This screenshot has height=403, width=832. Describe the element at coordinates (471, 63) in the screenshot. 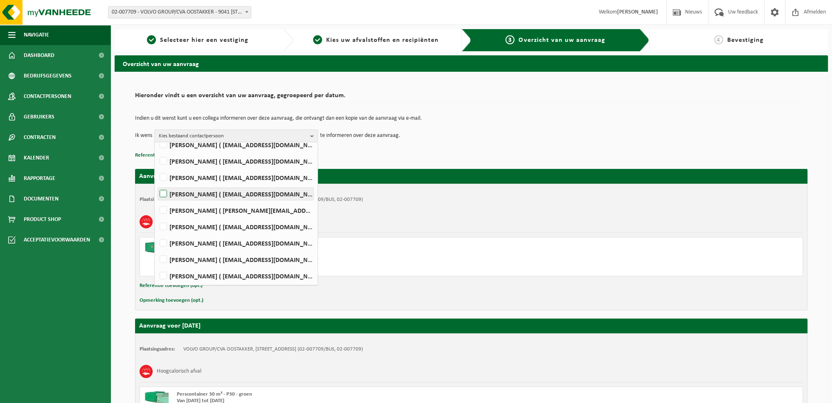

I see `h2: Overzicht van uw aanvraag` at that location.